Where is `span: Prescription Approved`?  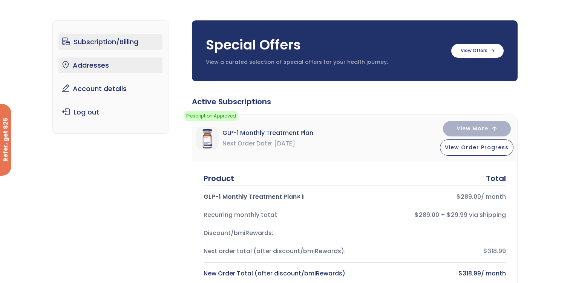 span: Prescription Approved is located at coordinates (211, 116).